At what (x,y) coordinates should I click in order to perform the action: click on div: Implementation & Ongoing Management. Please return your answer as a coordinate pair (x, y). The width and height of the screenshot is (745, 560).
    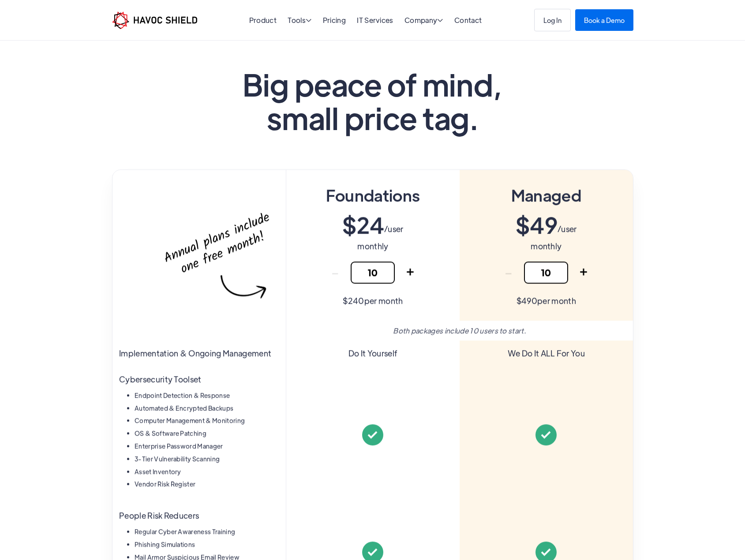
    Looking at the image, I should click on (195, 354).